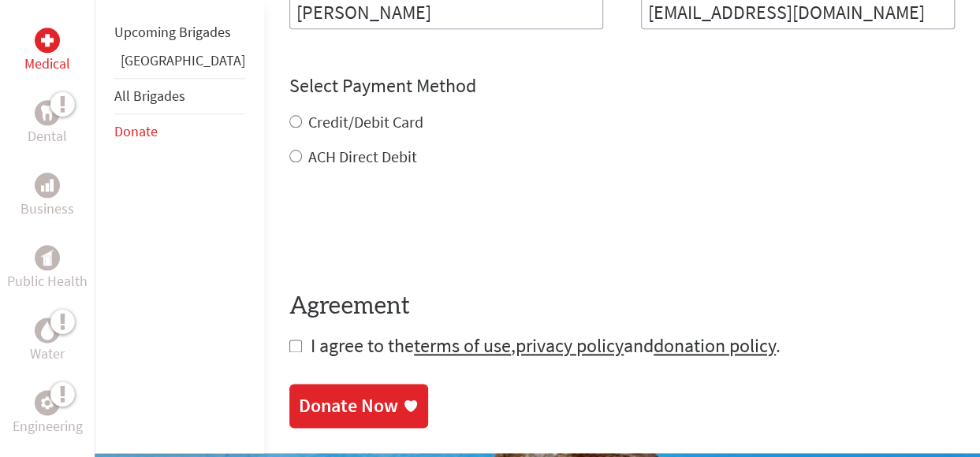 The image size is (980, 457). What do you see at coordinates (180, 131) in the screenshot?
I see `li: Donate` at bounding box center [180, 131].